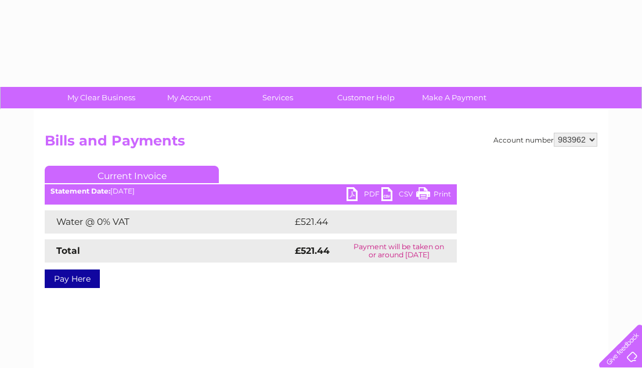 The height and width of the screenshot is (368, 642). What do you see at coordinates (321, 144) in the screenshot?
I see `h2: Bills and Payments` at bounding box center [321, 144].